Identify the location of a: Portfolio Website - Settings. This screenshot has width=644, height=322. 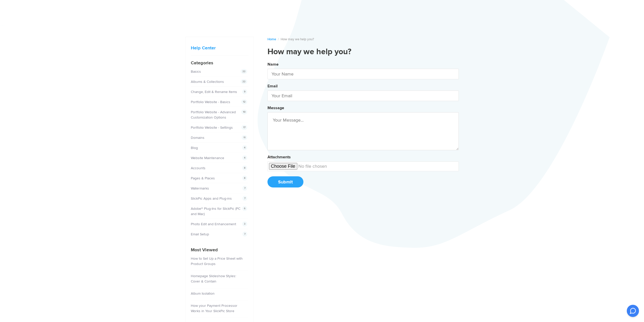
(212, 127).